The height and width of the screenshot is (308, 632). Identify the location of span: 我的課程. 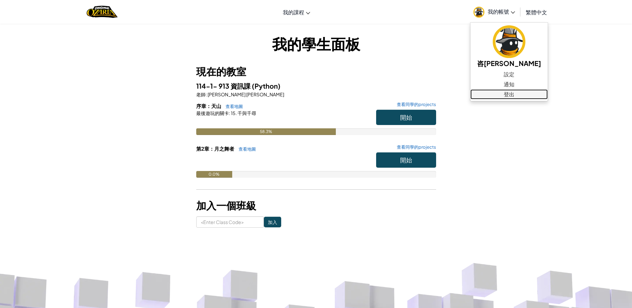
(293, 12).